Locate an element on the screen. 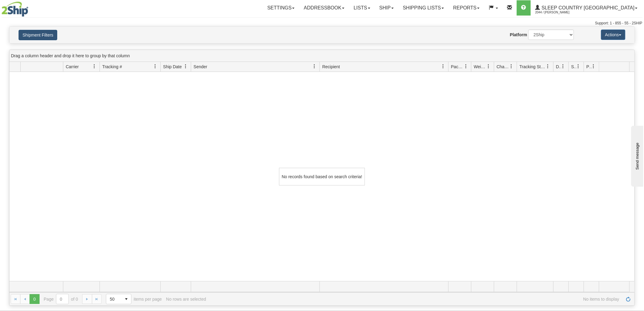 This screenshot has width=644, height=311. a: Tracking Status filter column settings is located at coordinates (548, 67).